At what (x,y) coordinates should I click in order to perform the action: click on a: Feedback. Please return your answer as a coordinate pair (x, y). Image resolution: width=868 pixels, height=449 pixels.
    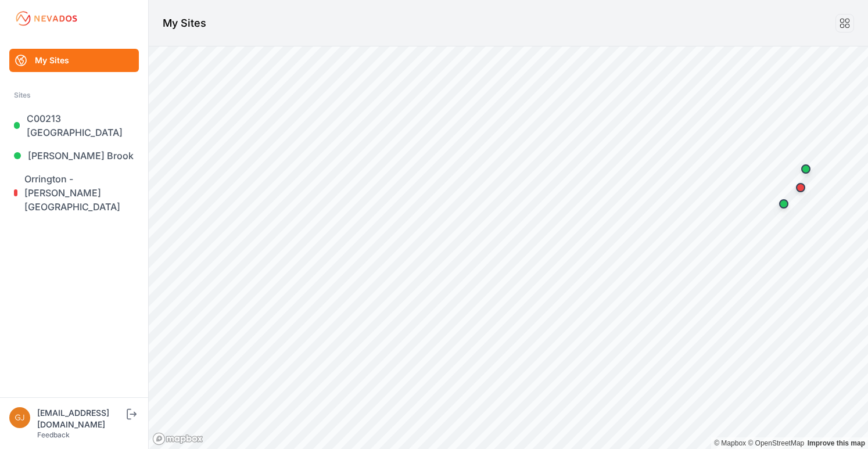
    Looking at the image, I should click on (54, 434).